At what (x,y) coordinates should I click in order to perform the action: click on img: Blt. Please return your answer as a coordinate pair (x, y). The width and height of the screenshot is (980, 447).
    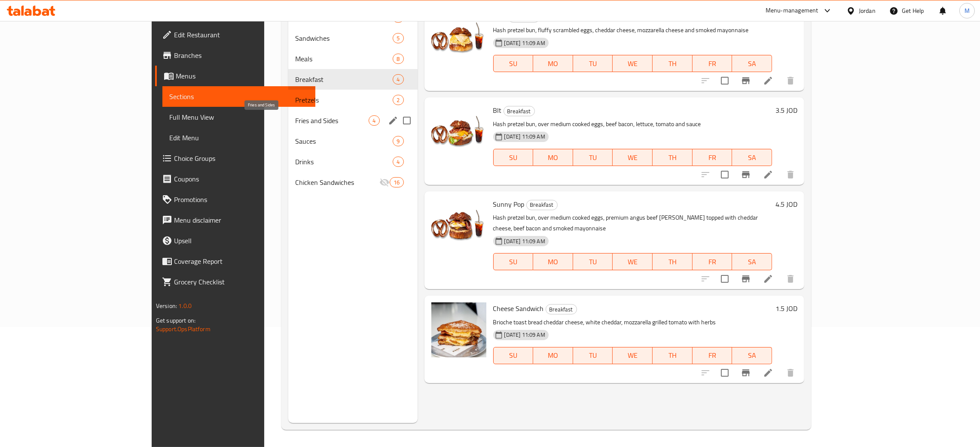
    Looking at the image, I should click on (459, 132).